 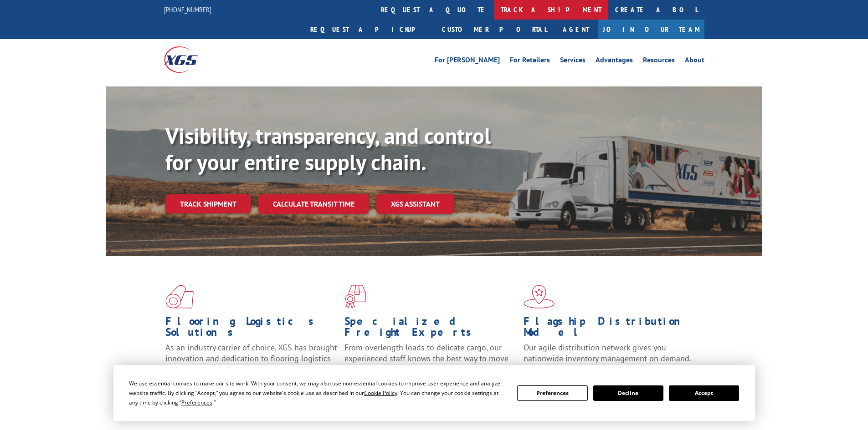 What do you see at coordinates (380, 393) in the screenshot?
I see `span: Cookie Policy` at bounding box center [380, 393].